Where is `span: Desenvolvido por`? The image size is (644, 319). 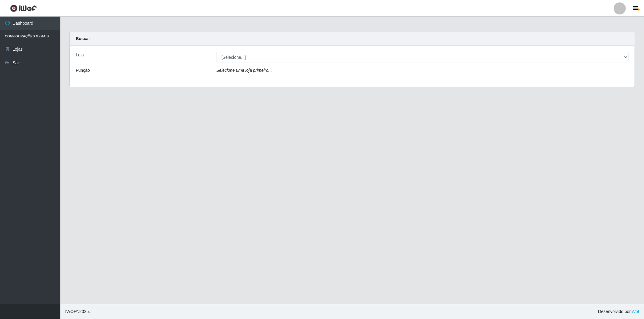
span: Desenvolvido por is located at coordinates (619, 312).